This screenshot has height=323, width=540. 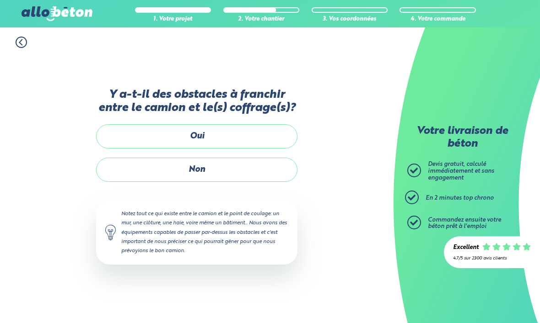 I want to click on label: Oui, so click(x=197, y=136).